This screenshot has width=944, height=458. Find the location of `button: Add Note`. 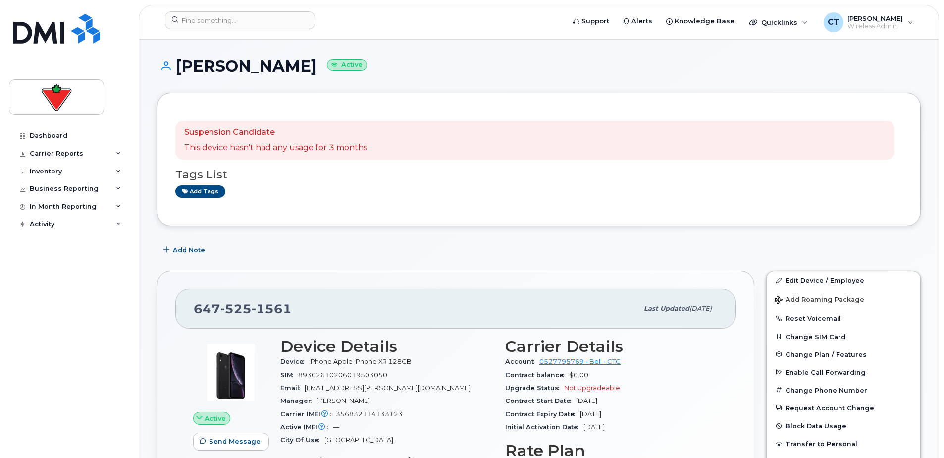

button: Add Note is located at coordinates (185, 250).